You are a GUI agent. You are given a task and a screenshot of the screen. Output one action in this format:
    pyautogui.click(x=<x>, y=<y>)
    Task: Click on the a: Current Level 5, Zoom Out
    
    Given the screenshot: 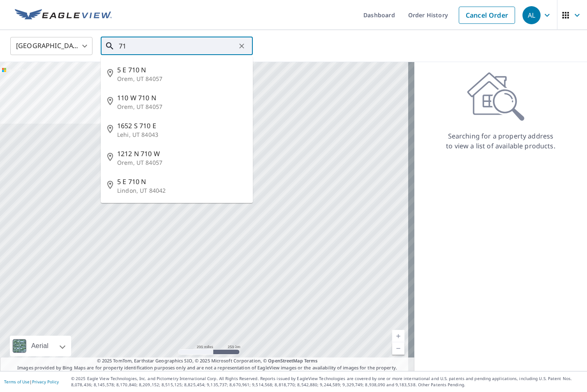 What is the action you would take?
    pyautogui.click(x=398, y=349)
    